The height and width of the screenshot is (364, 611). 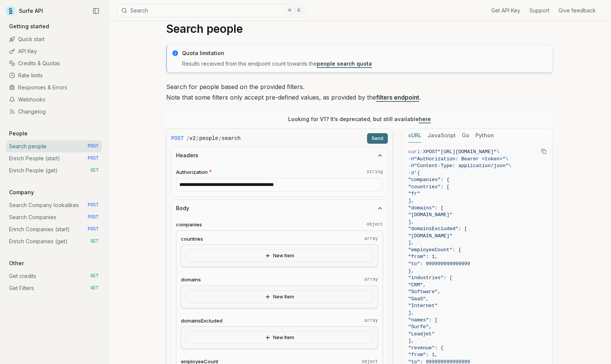 What do you see at coordinates (426, 208) in the screenshot?
I see `span: "domains": [` at bounding box center [426, 208].